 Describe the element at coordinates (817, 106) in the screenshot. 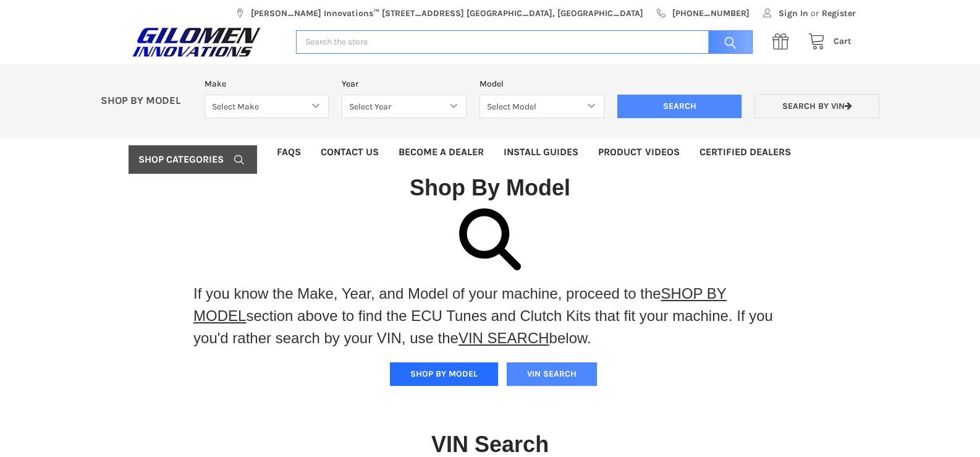

I see `a: Search by VIN` at that location.